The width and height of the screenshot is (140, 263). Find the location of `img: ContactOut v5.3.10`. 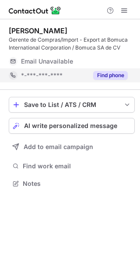

img: ContactOut v5.3.10 is located at coordinates (35, 11).